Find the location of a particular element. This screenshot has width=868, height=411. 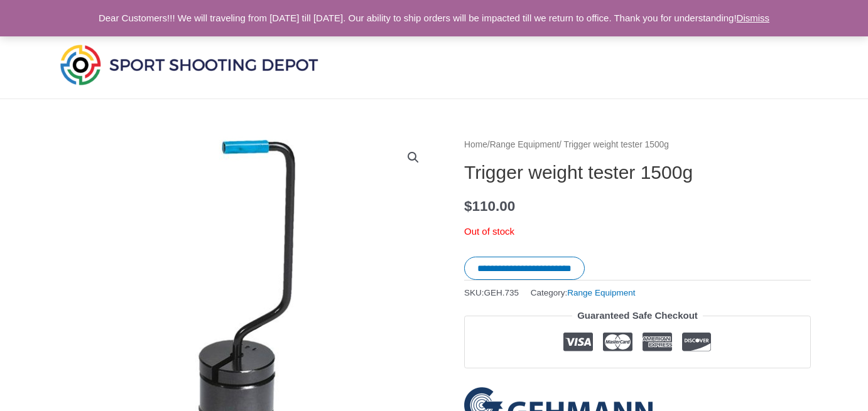

a: Home is located at coordinates (475, 144).